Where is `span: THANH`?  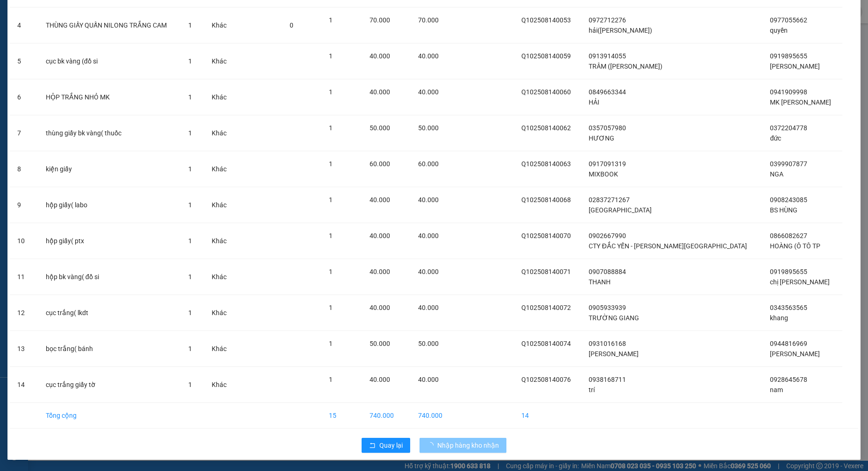 span: THANH is located at coordinates (599, 282).